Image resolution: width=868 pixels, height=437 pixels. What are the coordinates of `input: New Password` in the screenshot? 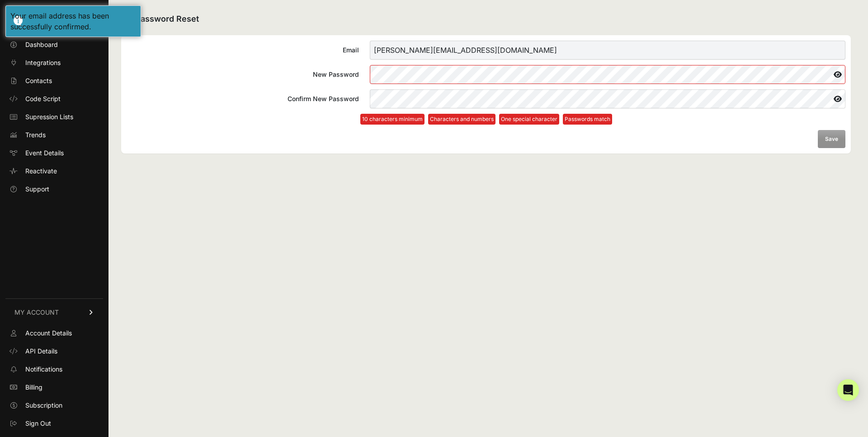 It's located at (608, 74).